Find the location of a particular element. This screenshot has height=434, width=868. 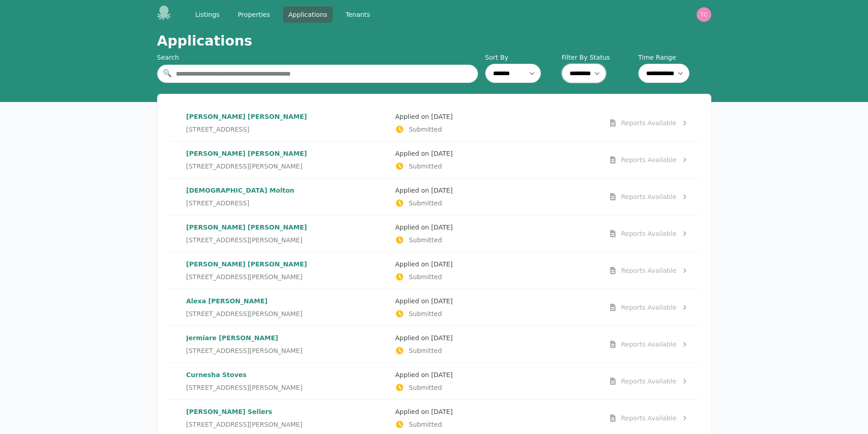

label: Sort By is located at coordinates (522, 58).